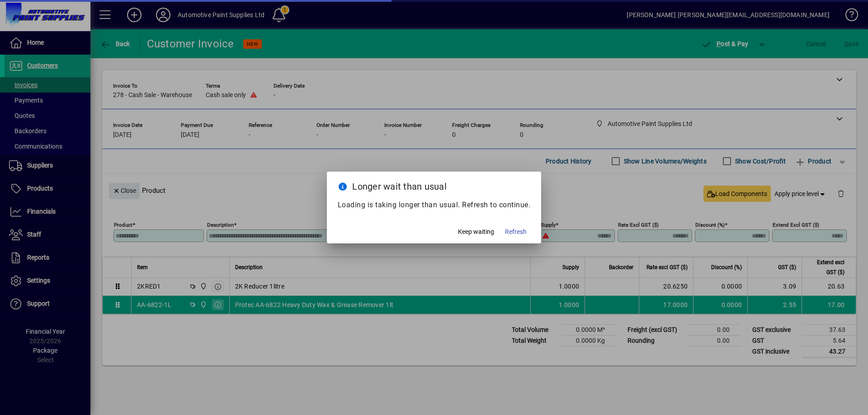 The height and width of the screenshot is (415, 868). Describe the element at coordinates (434, 205) in the screenshot. I see `p: Loading is taking longer than usual. Refresh to continue.` at that location.